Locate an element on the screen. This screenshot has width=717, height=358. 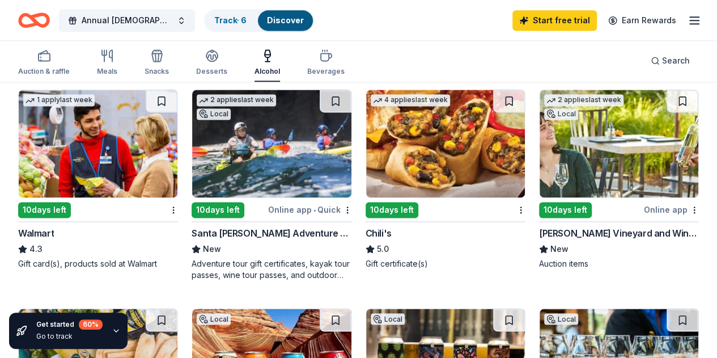
img: Image for Walmart is located at coordinates (98, 143).